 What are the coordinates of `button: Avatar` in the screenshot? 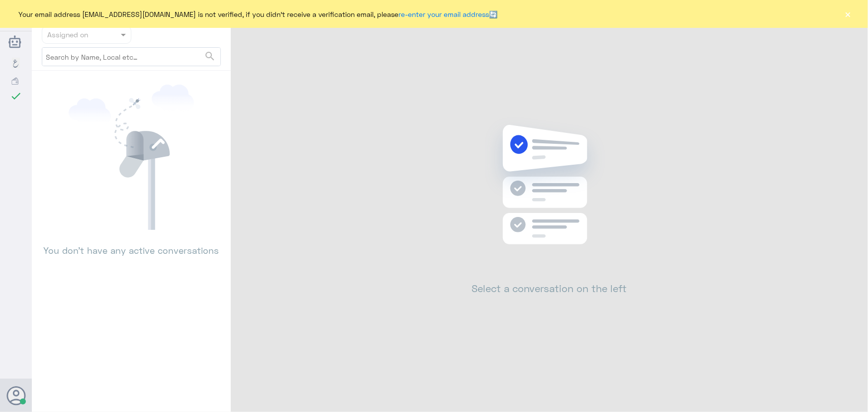 It's located at (16, 396).